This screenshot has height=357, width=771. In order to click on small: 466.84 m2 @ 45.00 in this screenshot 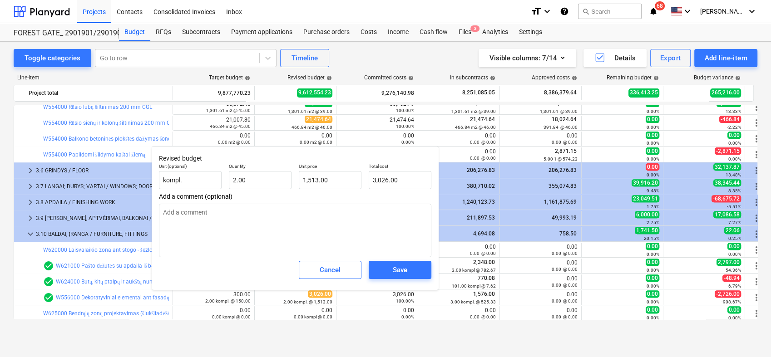, I will do `click(230, 126)`.